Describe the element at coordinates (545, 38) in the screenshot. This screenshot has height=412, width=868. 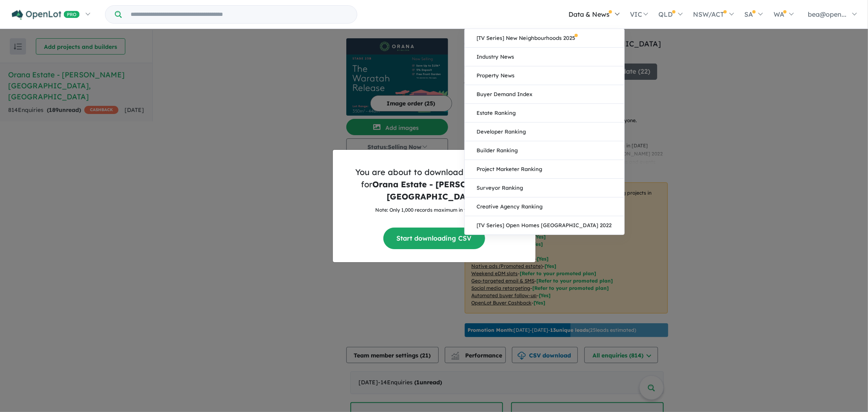
I see `a: [TV Series] New Neighbourhoods 2025` at that location.